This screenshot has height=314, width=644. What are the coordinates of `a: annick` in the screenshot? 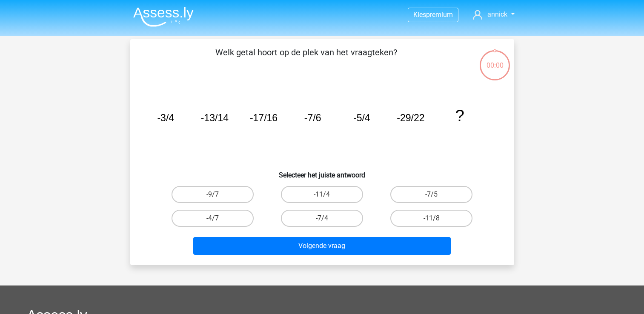 It's located at (493, 15).